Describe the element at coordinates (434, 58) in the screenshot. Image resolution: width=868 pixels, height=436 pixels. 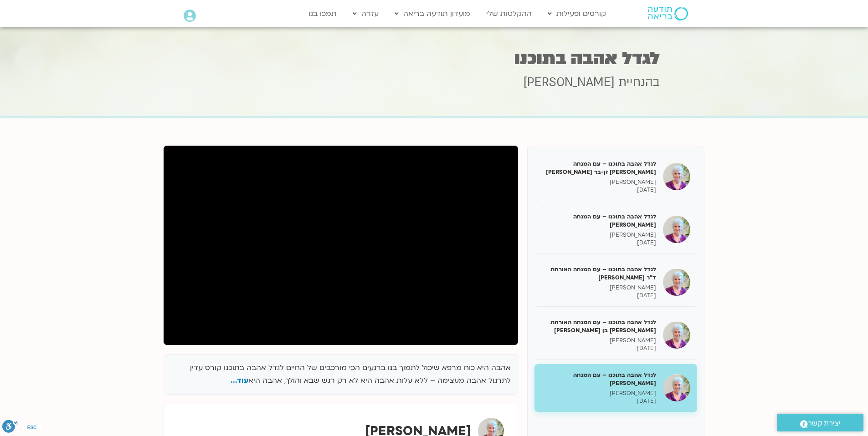
I see `h1: לגדל אהבה בתוכנו` at that location.